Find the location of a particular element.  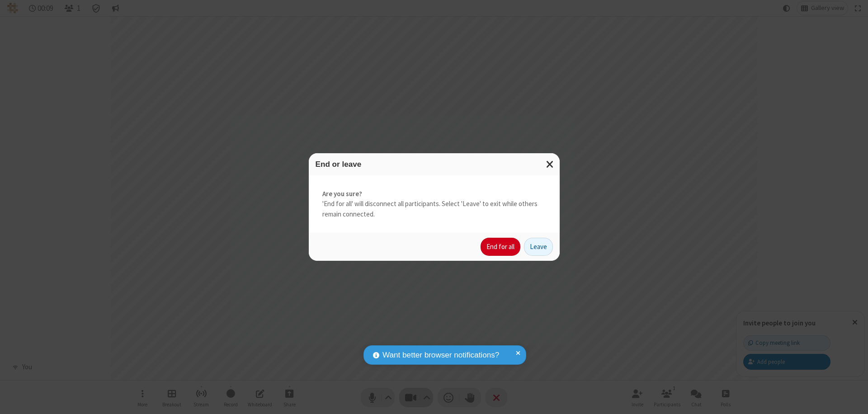

button: Close modal is located at coordinates (550, 165).